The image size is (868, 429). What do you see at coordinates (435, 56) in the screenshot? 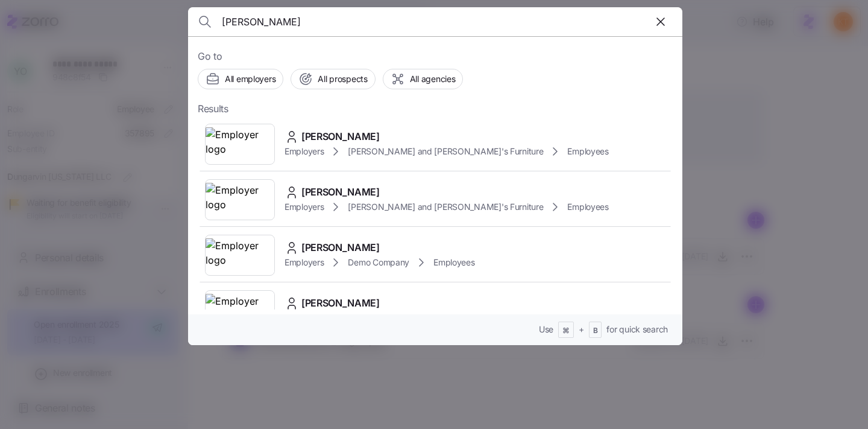
I see `span: Go to` at bounding box center [435, 56].